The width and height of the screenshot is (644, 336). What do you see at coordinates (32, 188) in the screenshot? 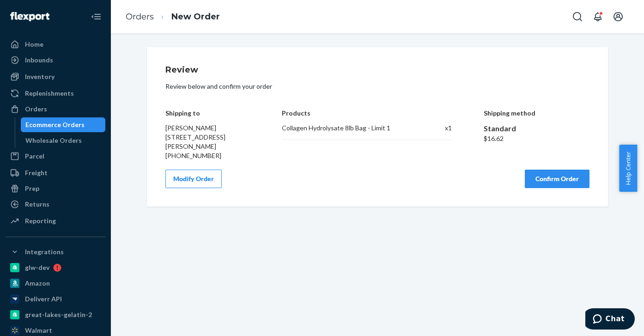
I see `div: Prep` at bounding box center [32, 188].